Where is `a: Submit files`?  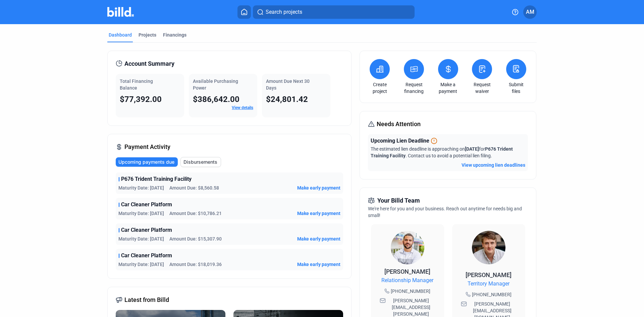 a: Submit files is located at coordinates (516, 88).